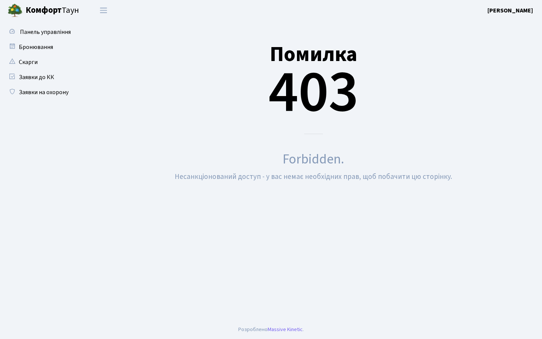 This screenshot has height=339, width=542. Describe the element at coordinates (313, 79) in the screenshot. I see `div: 403` at that location.